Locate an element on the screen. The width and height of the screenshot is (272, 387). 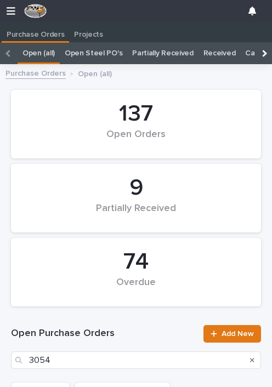
a: Projects is located at coordinates (88, 32).